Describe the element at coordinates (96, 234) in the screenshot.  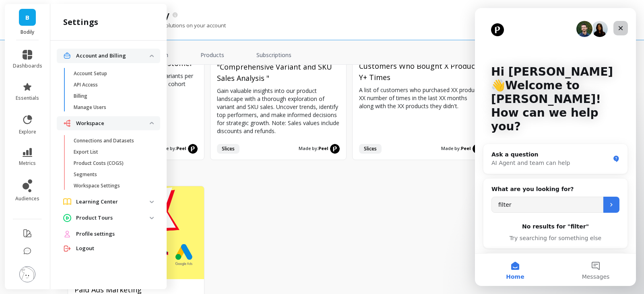
I see `span: Profile settings` at that location.